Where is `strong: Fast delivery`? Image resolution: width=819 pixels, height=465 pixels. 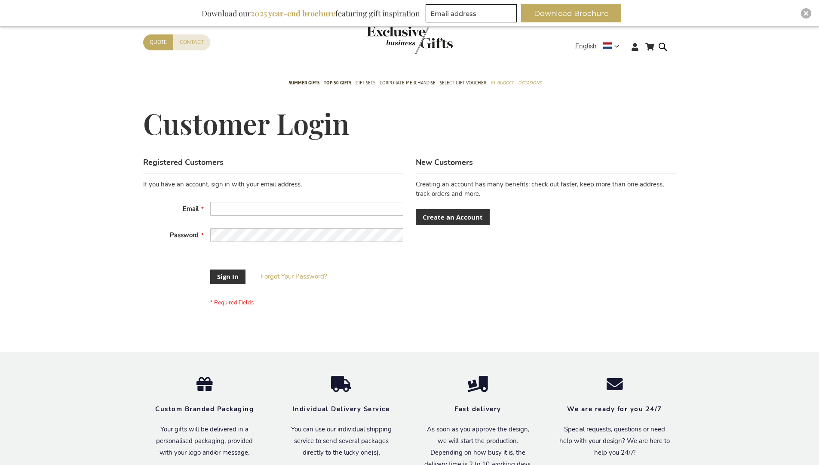
strong: Fast delivery is located at coordinates (478, 409).